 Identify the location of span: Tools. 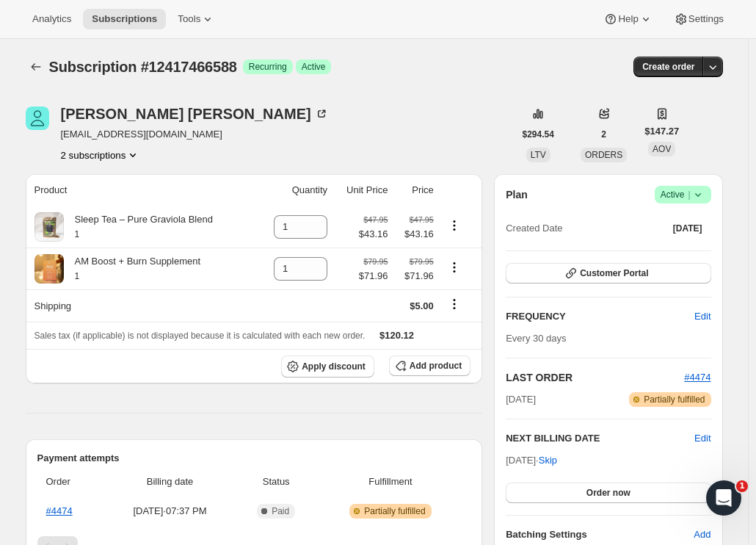
(189, 19).